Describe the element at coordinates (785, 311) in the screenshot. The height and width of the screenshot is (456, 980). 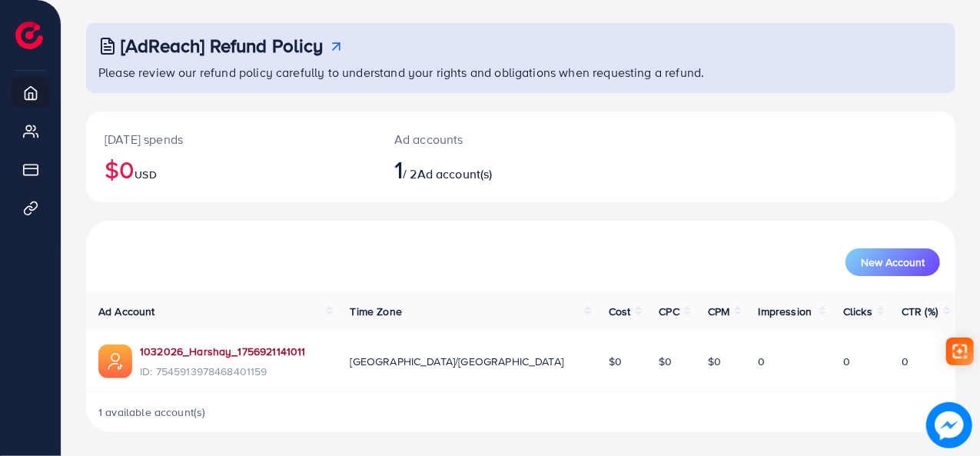
I see `span: Impression` at that location.